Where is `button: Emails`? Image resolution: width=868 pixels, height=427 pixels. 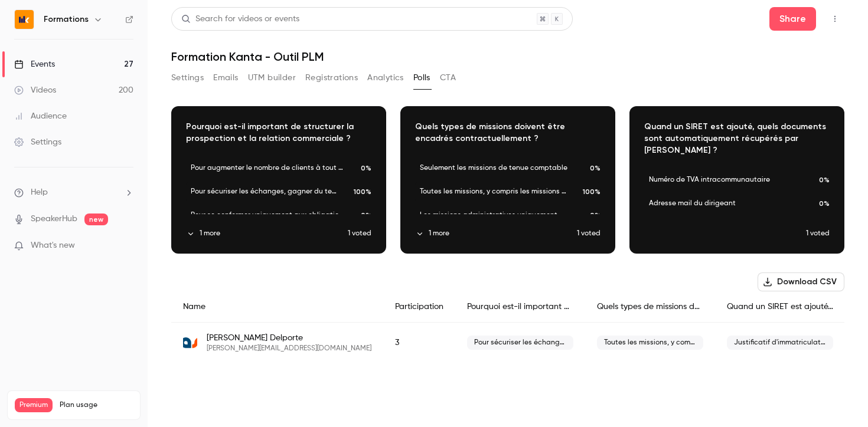 button: Emails is located at coordinates (226, 78).